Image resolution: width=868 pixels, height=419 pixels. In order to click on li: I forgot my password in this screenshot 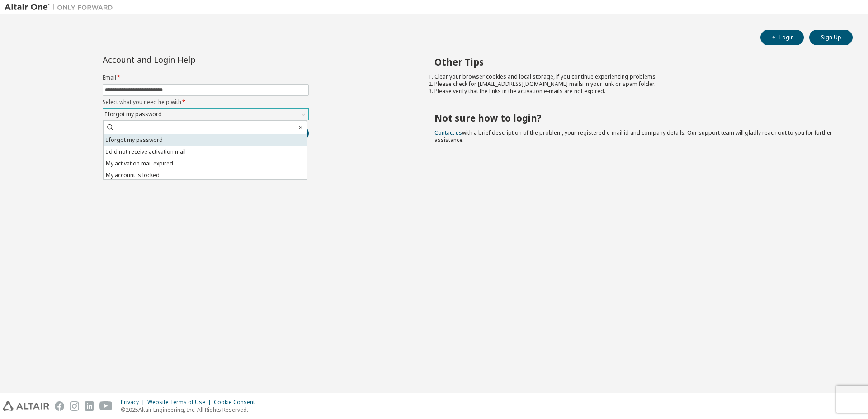, I will do `click(205, 140)`.